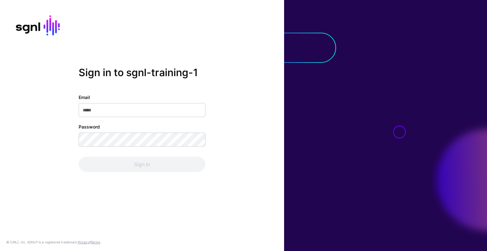 This screenshot has width=487, height=251. Describe the element at coordinates (142, 72) in the screenshot. I see `h2: Sign in to sgnl-training-1` at that location.